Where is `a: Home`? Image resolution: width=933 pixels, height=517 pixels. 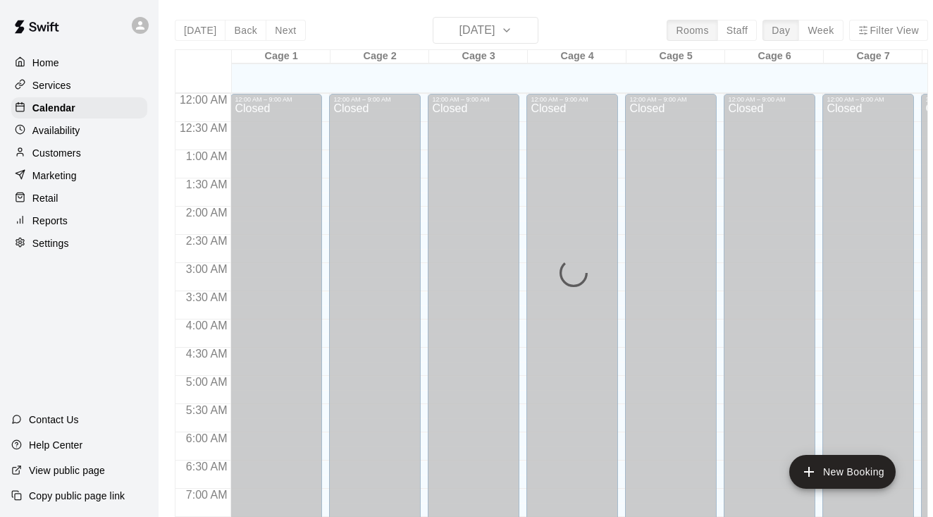 a: Home is located at coordinates (79, 63).